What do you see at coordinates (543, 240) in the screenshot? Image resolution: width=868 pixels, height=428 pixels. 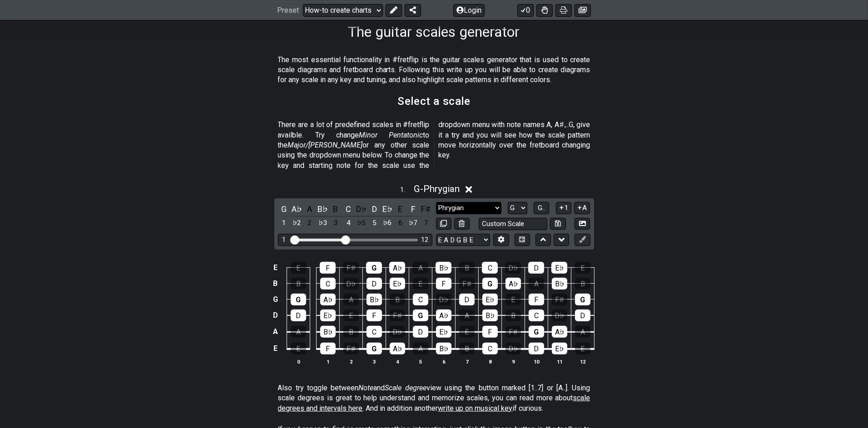 I see `button: Move up` at bounding box center [543, 240].